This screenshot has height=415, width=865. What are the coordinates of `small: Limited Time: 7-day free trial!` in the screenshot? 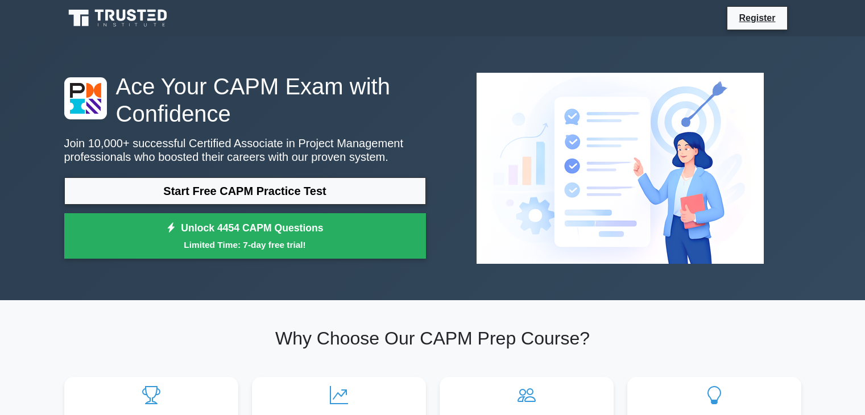 It's located at (245, 245).